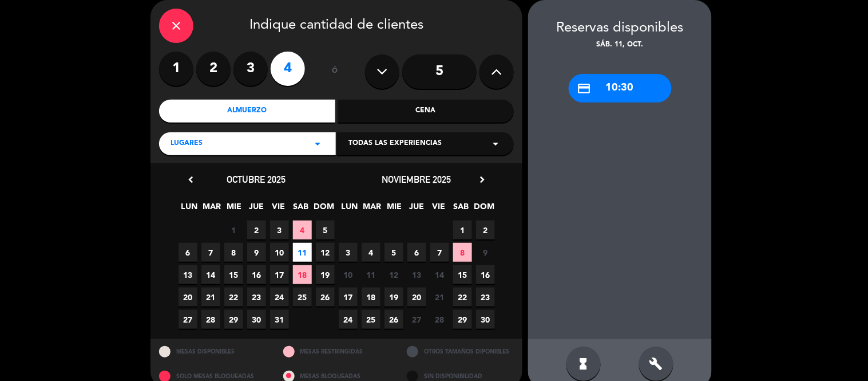 The image size is (868, 381). Describe the element at coordinates (288, 69) in the screenshot. I see `label: 4` at that location.